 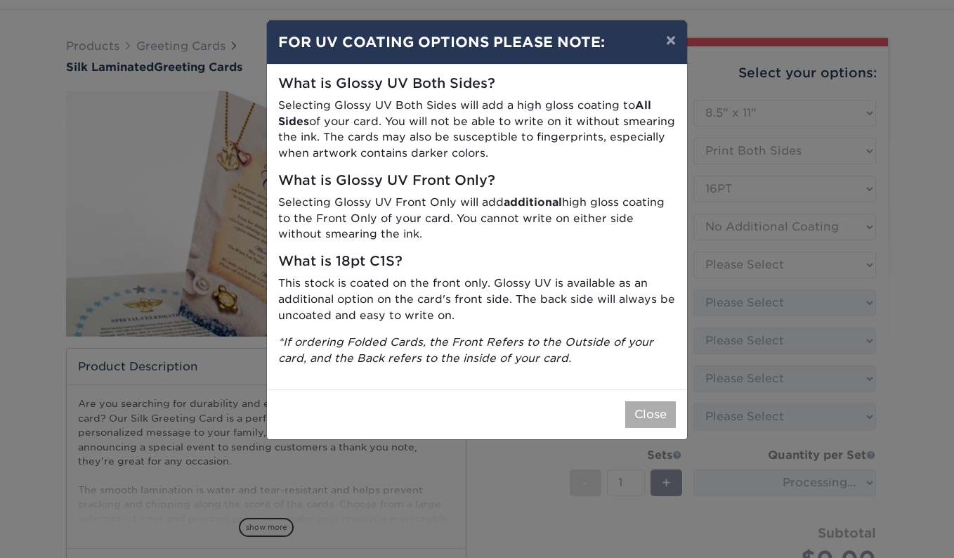 What do you see at coordinates (464, 113) in the screenshot?
I see `strong: All Sides` at bounding box center [464, 113].